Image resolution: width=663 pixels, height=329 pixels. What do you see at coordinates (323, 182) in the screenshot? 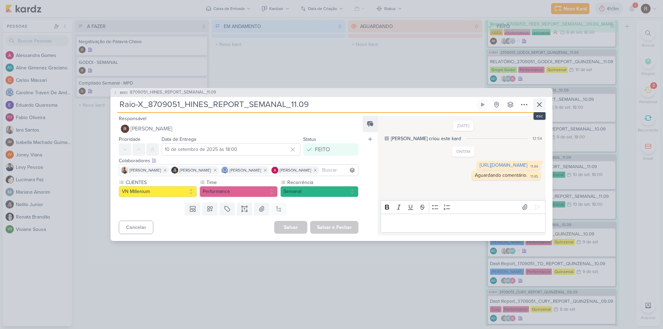
I see `label: Recorrência` at bounding box center [323, 182].